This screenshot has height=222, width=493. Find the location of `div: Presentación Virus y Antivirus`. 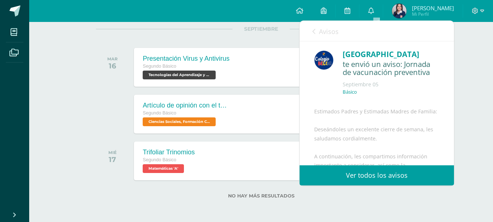

div: Presentación Virus y Antivirus is located at coordinates (186, 58).